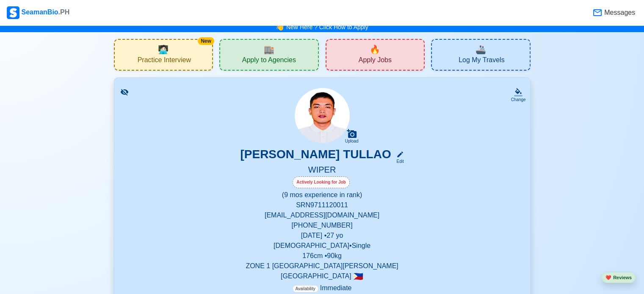 This screenshot has height=294, width=644. Describe the element at coordinates (206, 41) in the screenshot. I see `div: New` at that location.